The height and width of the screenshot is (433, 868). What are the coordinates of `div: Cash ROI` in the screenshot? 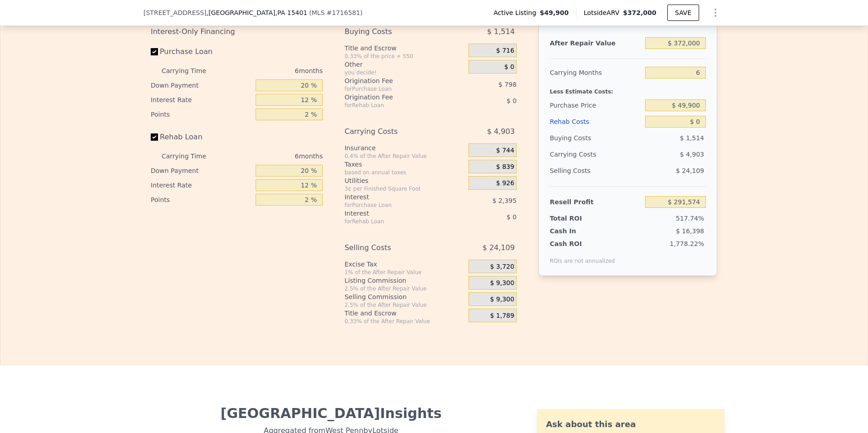 It's located at (583, 244).